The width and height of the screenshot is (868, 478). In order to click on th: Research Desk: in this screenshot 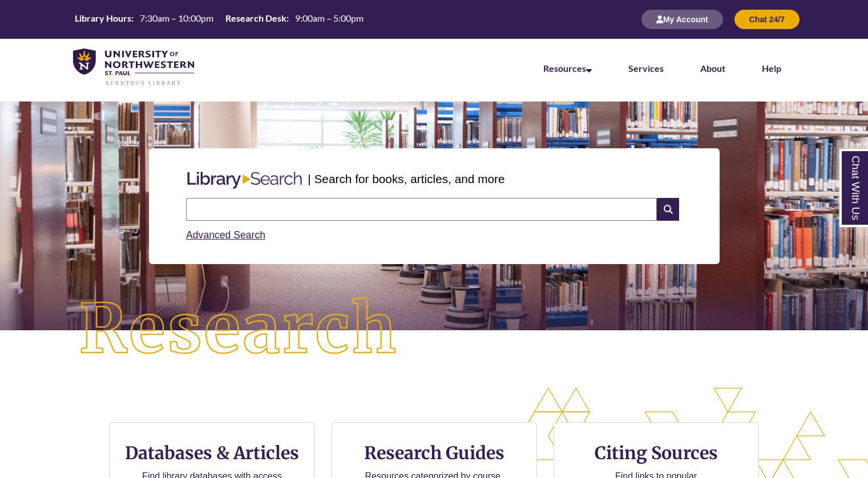, I will do `click(256, 18)`.